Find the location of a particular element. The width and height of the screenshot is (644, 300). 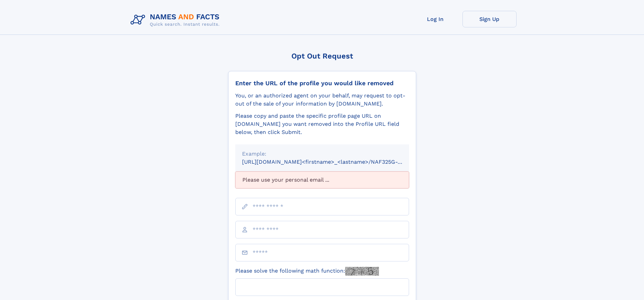

a: Log In is located at coordinates (436, 19).